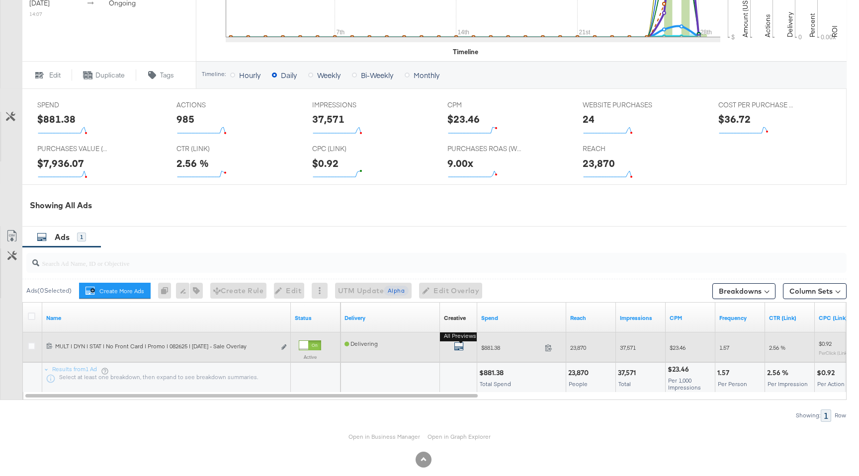  I want to click on span: Edit, so click(55, 75).